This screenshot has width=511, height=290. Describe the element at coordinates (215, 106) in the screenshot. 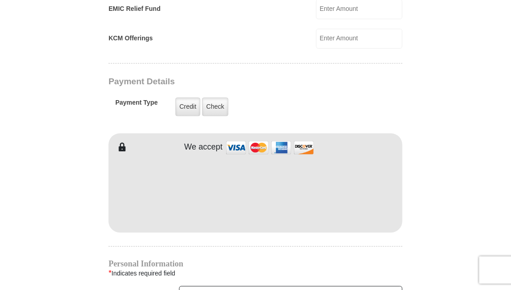

I see `label: Check` at that location.